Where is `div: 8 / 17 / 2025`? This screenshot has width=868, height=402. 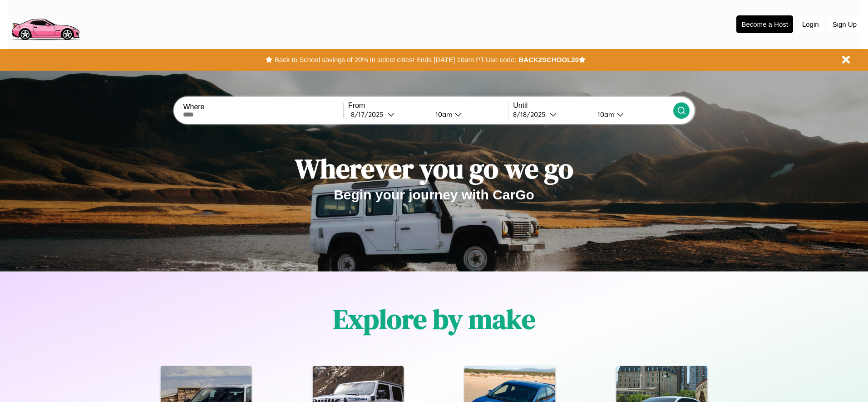
div: 8 / 17 / 2025 is located at coordinates (369, 115).